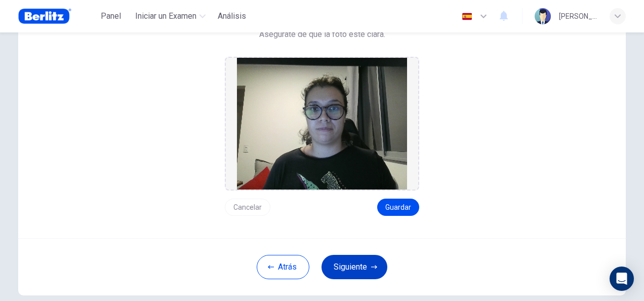 This screenshot has height=301, width=644. I want to click on span: Análisis, so click(232, 16).